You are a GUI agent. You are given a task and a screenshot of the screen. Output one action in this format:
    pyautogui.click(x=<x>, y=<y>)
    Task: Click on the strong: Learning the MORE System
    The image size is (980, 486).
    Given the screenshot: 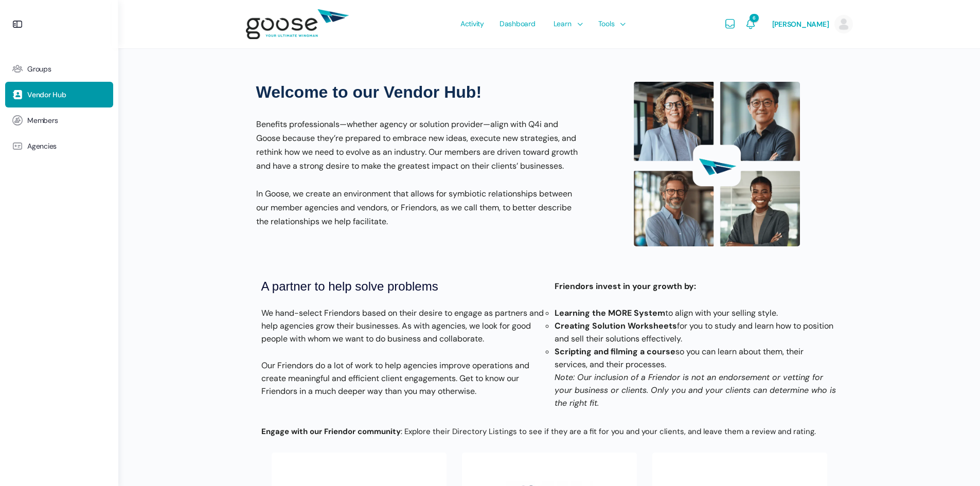 What is the action you would take?
    pyautogui.click(x=610, y=313)
    